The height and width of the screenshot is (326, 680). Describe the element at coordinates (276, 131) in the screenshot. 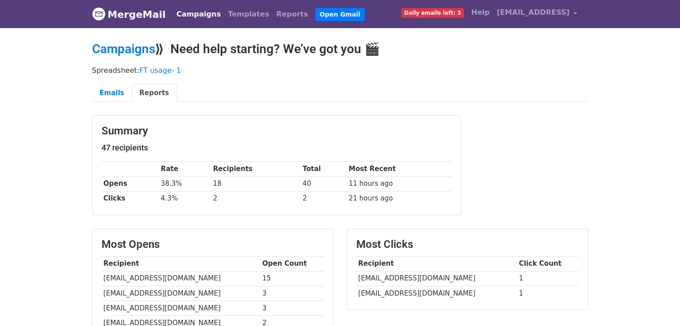

I see `h3: Summary` at that location.